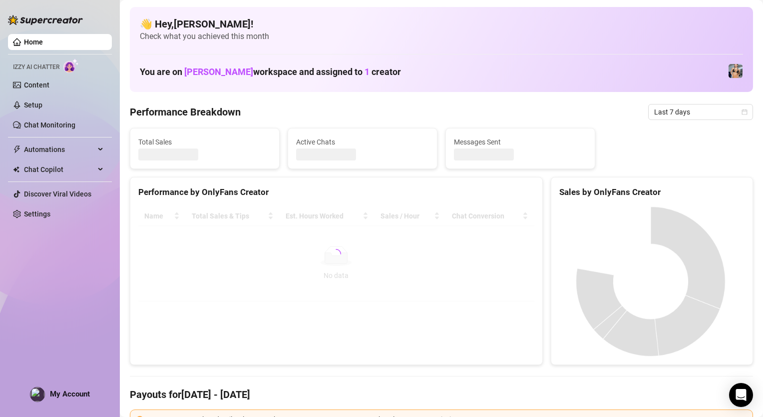  Describe the element at coordinates (701, 112) in the screenshot. I see `span: Last 7 days` at that location.